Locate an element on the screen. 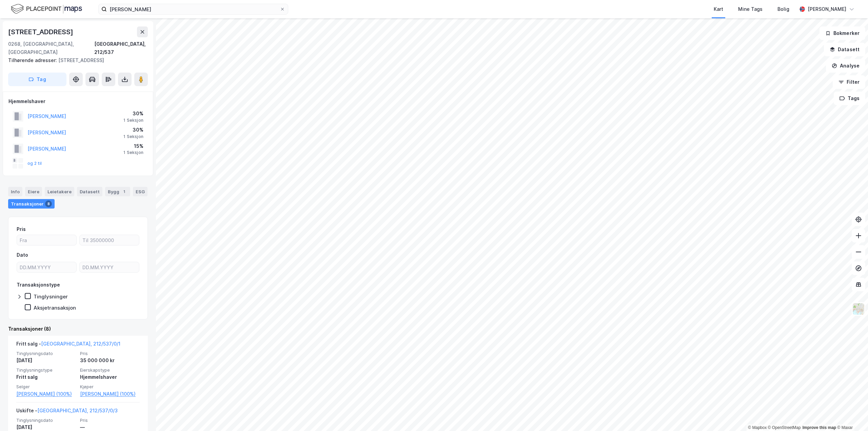 This screenshot has width=868, height=431. div: Dato is located at coordinates (22, 255).